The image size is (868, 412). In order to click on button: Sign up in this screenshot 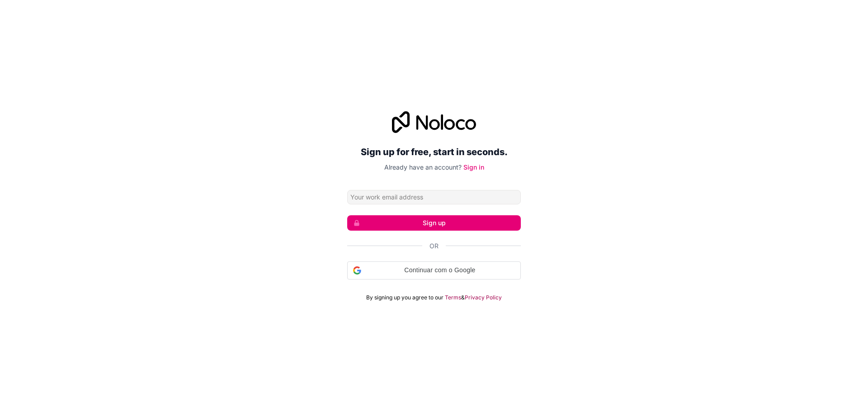, I will do `click(434, 223)`.